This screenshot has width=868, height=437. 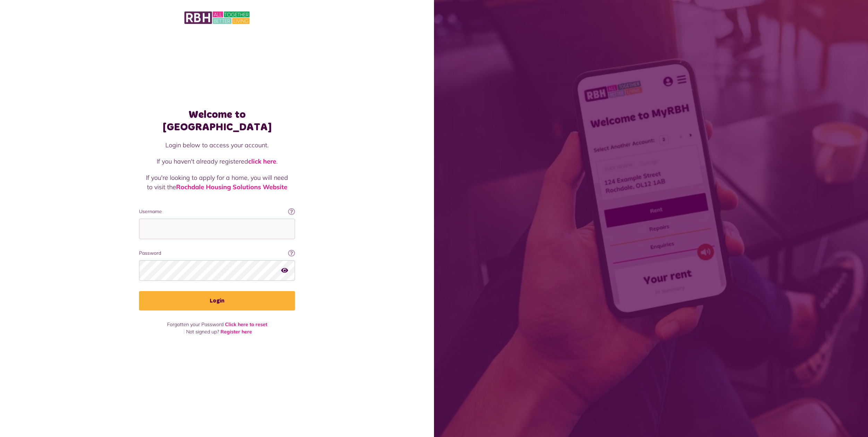 I want to click on button: Login, so click(x=217, y=301).